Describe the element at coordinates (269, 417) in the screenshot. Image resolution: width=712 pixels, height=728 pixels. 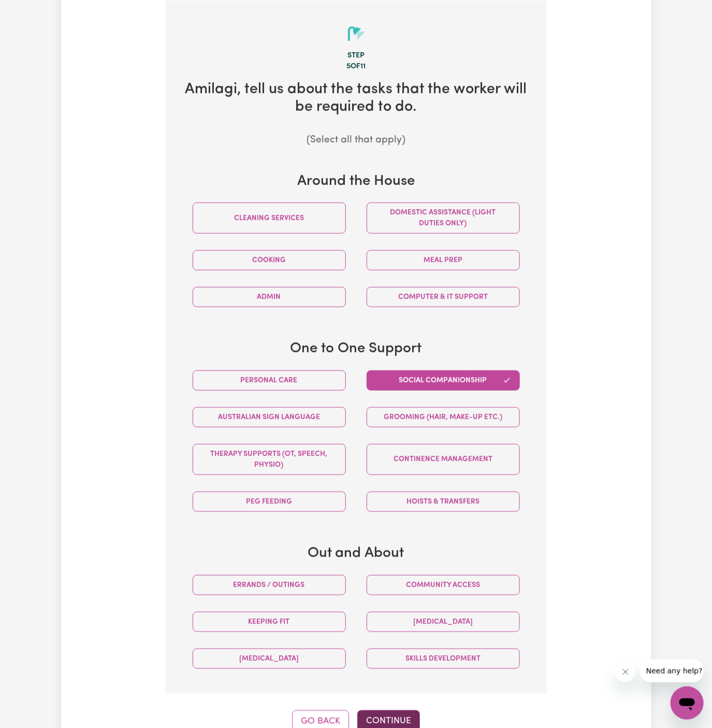
I see `button: Australian Sign Language` at that location.